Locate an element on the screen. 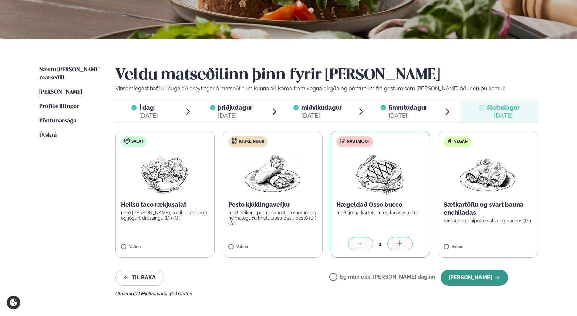 The image size is (577, 316). a: Pöntunarsaga is located at coordinates (58, 121).